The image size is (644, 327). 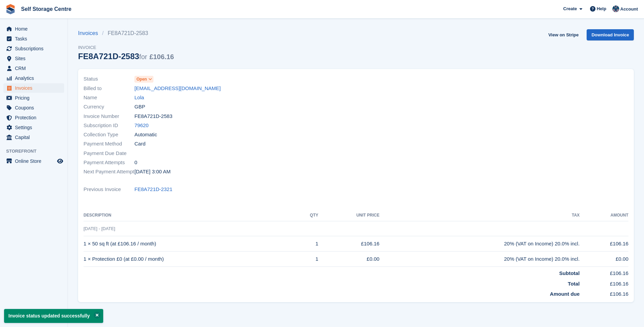 I want to click on a: Invoices, so click(x=90, y=33).